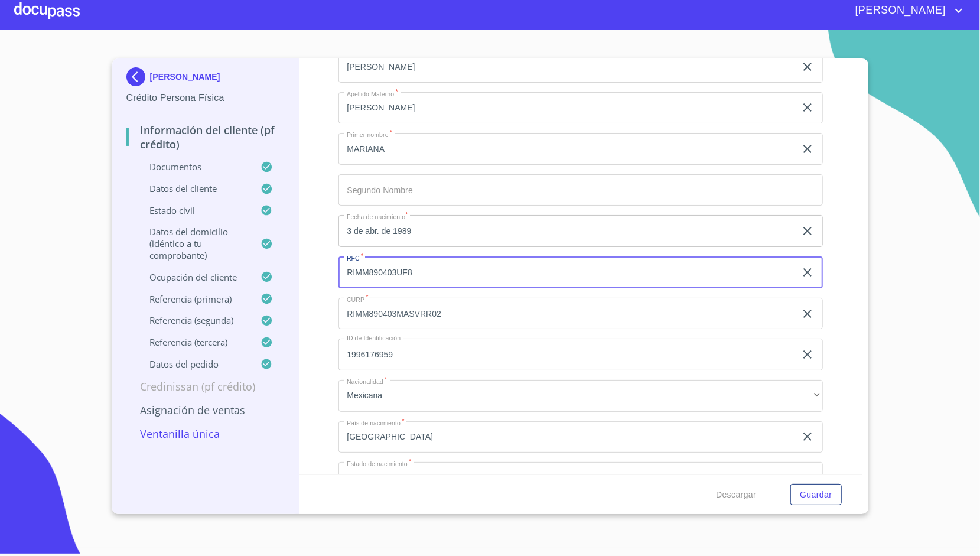 This screenshot has height=556, width=980. Describe the element at coordinates (138, 77) in the screenshot. I see `img: Docupass spot blue` at that location.